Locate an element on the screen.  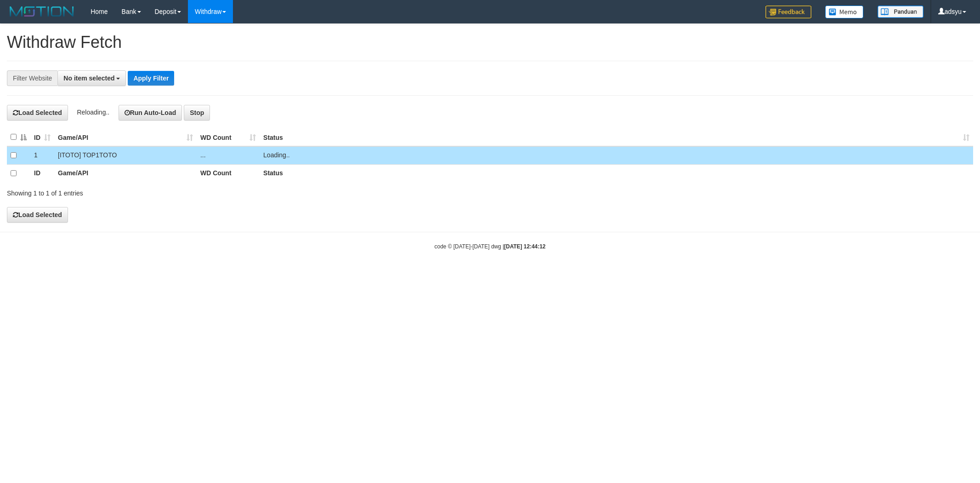
span: No item selected is located at coordinates (88, 78).